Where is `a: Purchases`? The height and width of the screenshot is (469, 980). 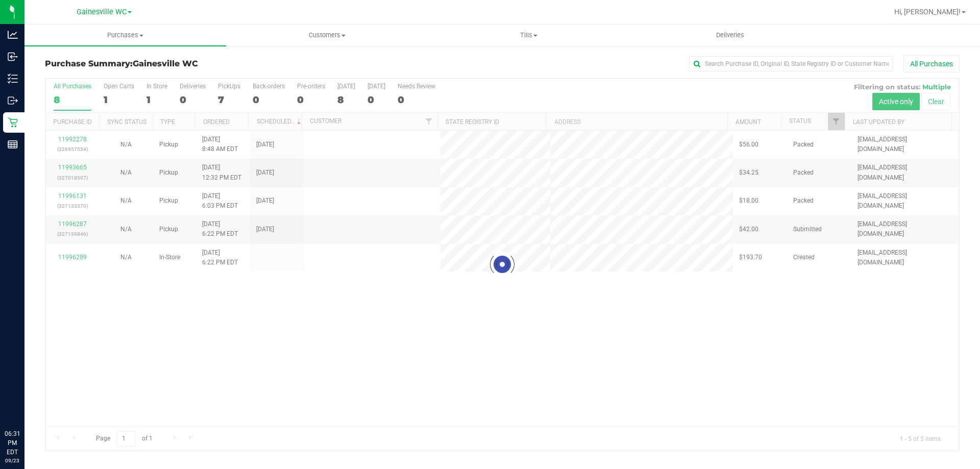
a: Purchases is located at coordinates (125, 35).